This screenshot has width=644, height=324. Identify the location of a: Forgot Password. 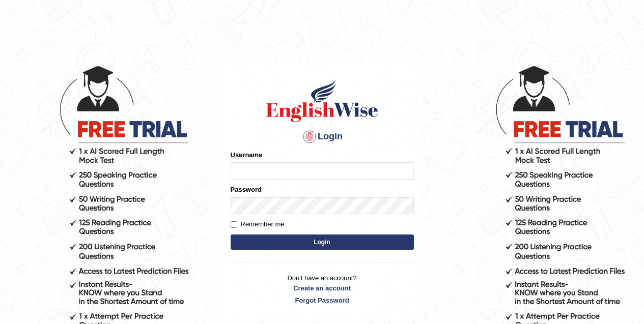
(322, 300).